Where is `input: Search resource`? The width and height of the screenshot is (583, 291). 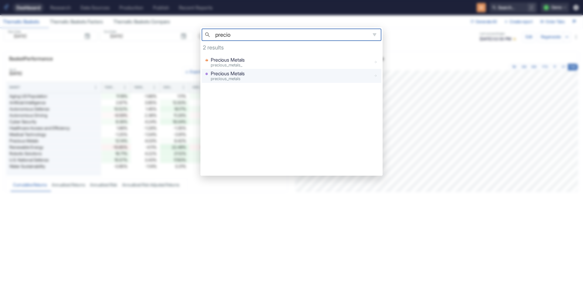
input: Search resource is located at coordinates (291, 35).